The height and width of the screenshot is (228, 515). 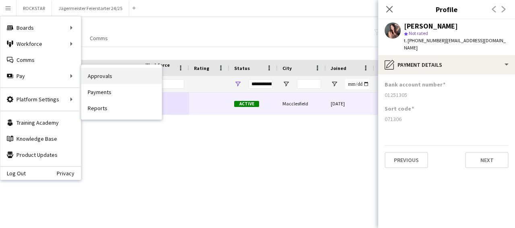 I want to click on div: 9797, so click(x=165, y=103).